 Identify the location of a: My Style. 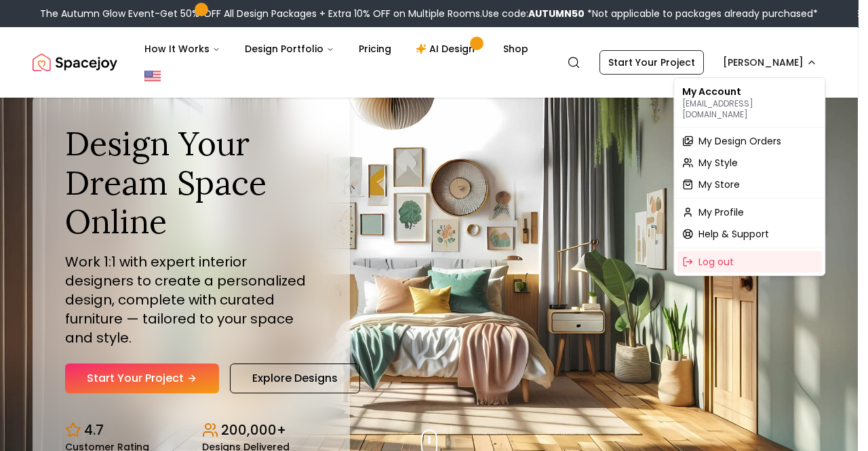
(750, 163).